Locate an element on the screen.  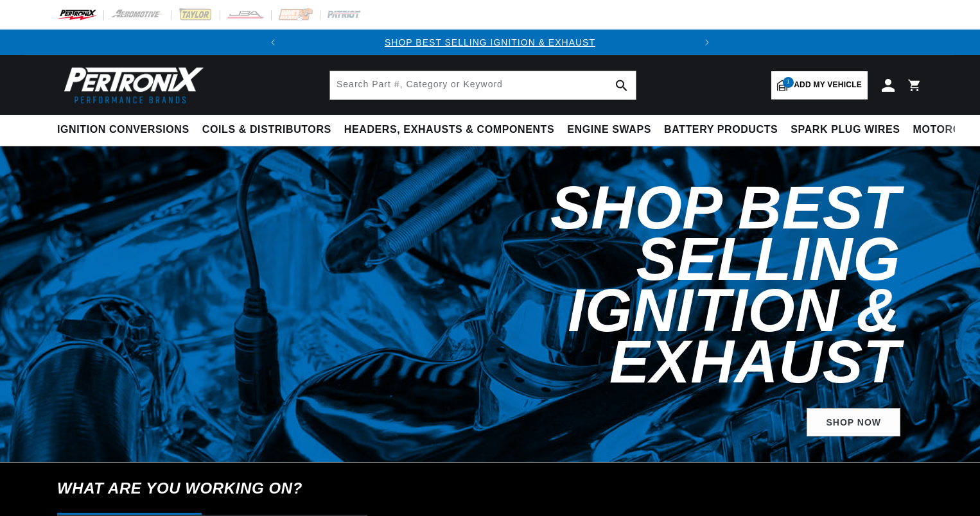
div: Announcement is located at coordinates (490, 42).